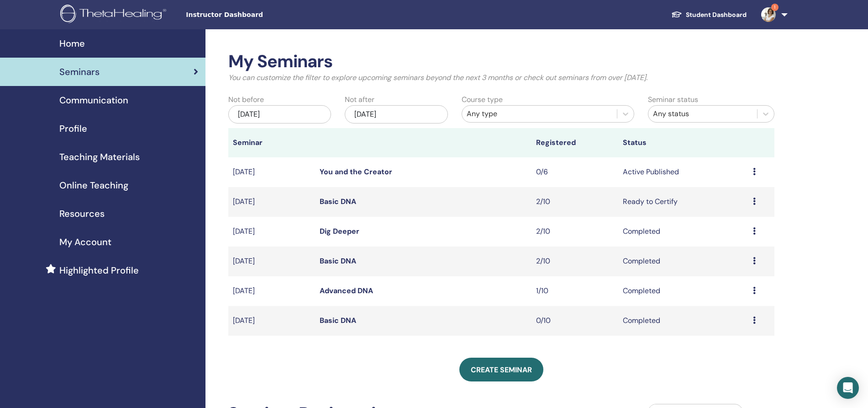 The width and height of the screenshot is (868, 408). I want to click on img: graduation-cap-white.svg, so click(677, 14).